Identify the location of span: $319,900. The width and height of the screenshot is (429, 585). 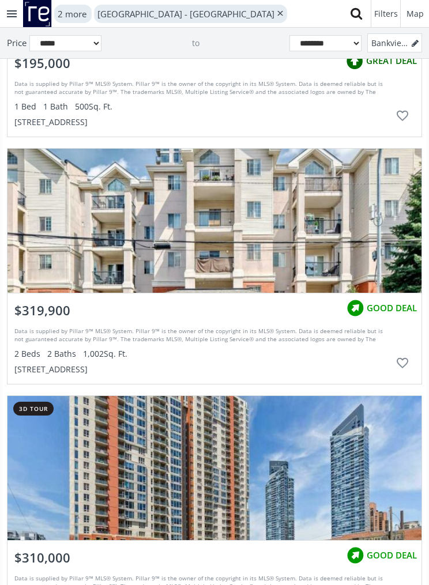
(42, 310).